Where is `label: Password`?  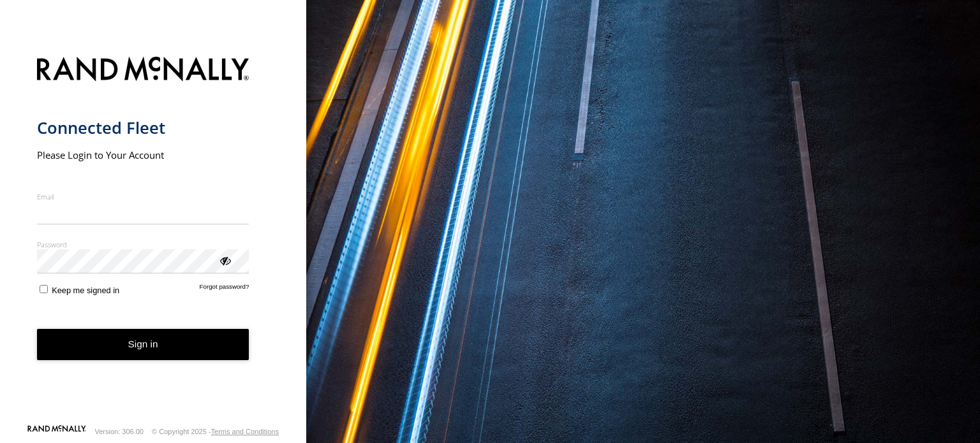
label: Password is located at coordinates (143, 244).